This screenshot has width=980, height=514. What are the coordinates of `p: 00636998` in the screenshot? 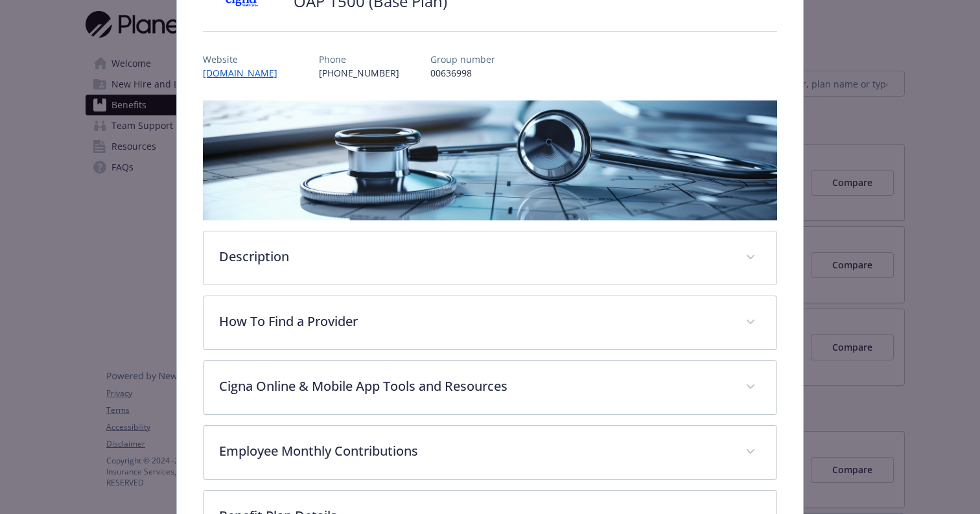 It's located at (463, 73).